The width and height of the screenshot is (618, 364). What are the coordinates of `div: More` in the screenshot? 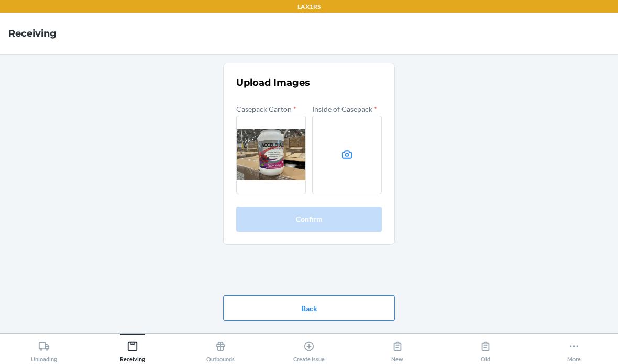 It's located at (574, 349).